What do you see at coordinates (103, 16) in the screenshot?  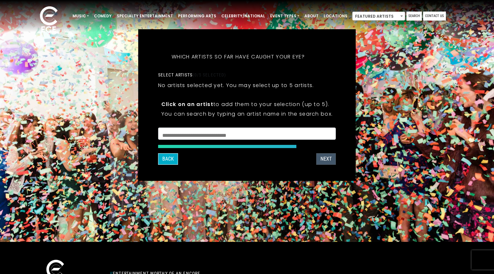 I see `a: Comedy` at bounding box center [103, 16].